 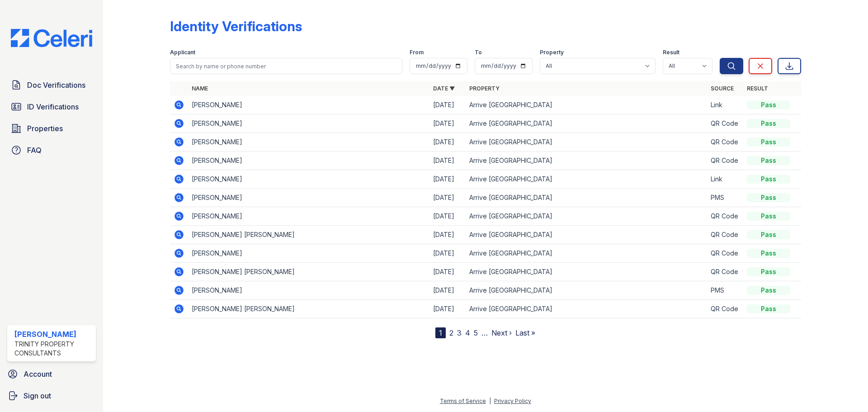 I want to click on a: Terms of Service, so click(x=463, y=401).